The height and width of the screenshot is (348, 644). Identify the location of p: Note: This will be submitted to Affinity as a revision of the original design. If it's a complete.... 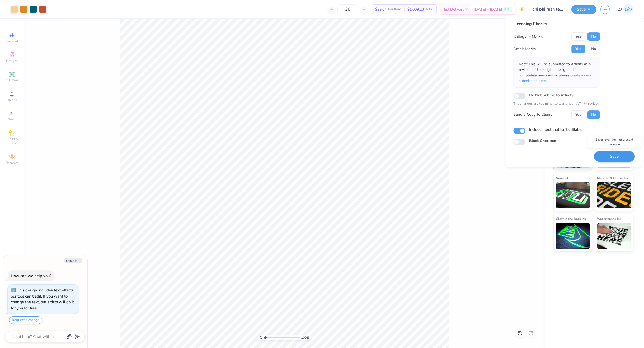
(557, 72).